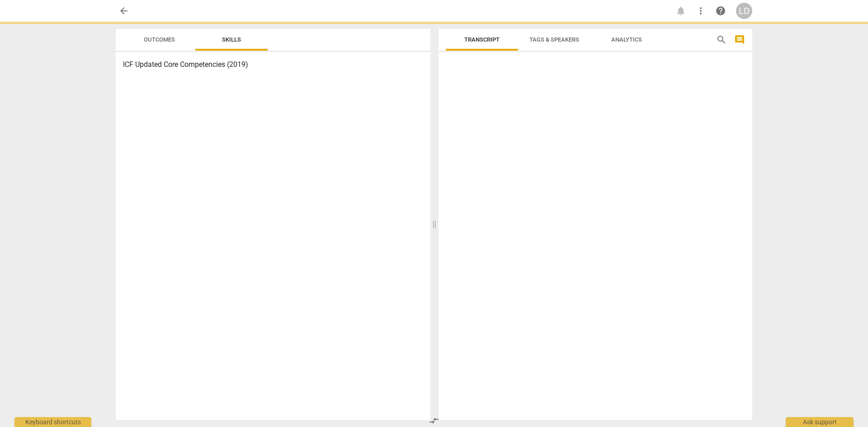 The height and width of the screenshot is (427, 868). Describe the element at coordinates (554, 39) in the screenshot. I see `span: Tags & Speakers` at that location.